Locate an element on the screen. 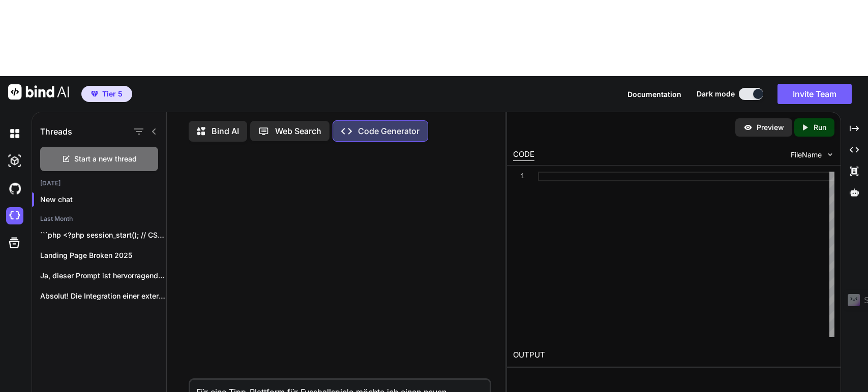 Image resolution: width=868 pixels, height=392 pixels. h2: Last Month is located at coordinates (99, 219).